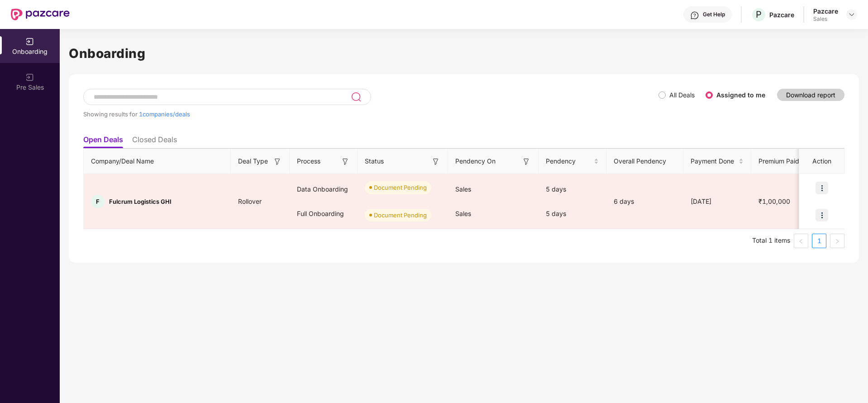 The image size is (868, 403). I want to click on span: Deal Type, so click(253, 161).